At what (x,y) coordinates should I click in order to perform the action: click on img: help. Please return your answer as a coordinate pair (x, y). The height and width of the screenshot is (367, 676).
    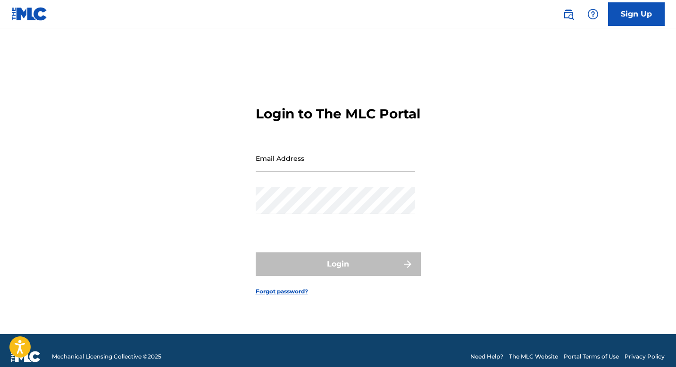
    Looking at the image, I should click on (593, 14).